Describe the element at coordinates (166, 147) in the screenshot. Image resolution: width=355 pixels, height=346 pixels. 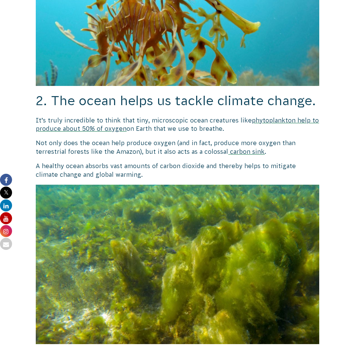
I see `span: Not only does the ocean help produce oxygen (and in fact, produce more oxygen than terrestrial fo...` at that location.